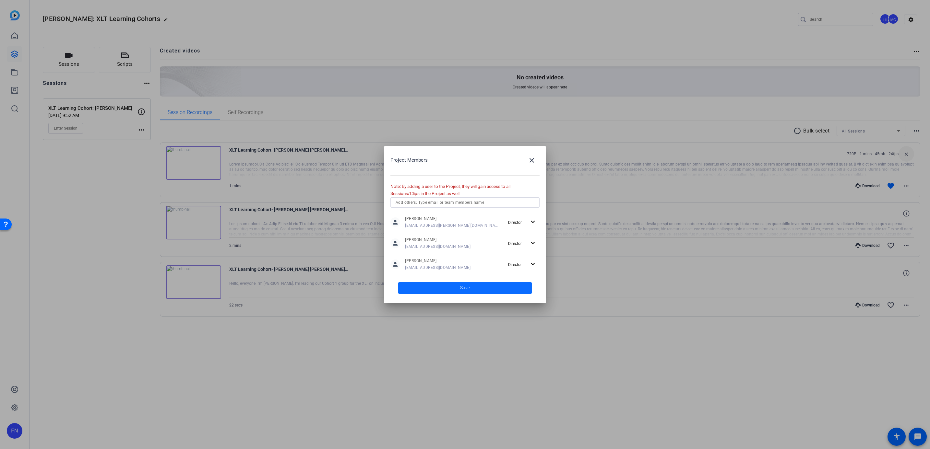  What do you see at coordinates (532, 161) in the screenshot?
I see `mat-icon: close` at bounding box center [532, 161].